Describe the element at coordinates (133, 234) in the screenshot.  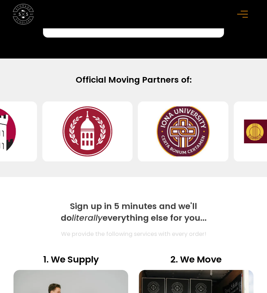
I see `p: We provide the following services with every order!` at that location.